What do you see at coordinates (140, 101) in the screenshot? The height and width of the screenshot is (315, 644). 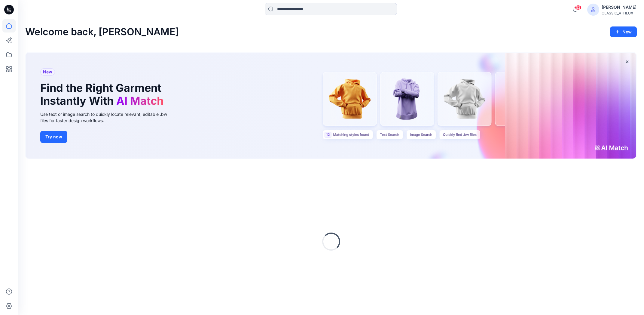 I see `span: AI Match` at bounding box center [140, 101].